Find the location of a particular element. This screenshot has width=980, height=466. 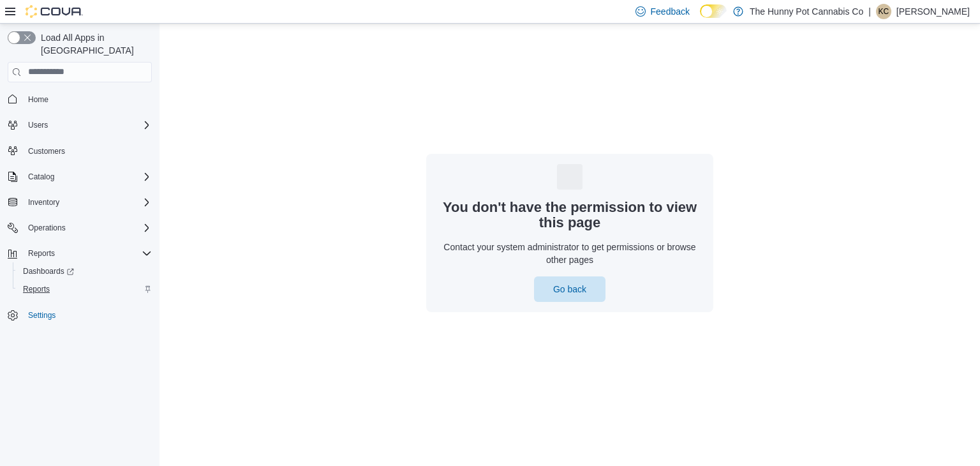

button: Go back is located at coordinates (570, 290).